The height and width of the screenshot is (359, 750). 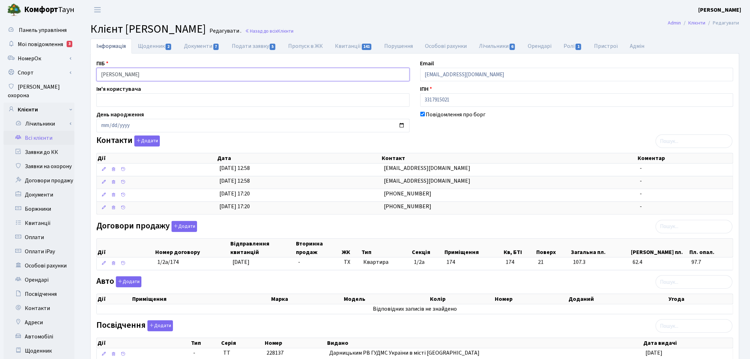 I want to click on a: Автомобілі, so click(x=39, y=336).